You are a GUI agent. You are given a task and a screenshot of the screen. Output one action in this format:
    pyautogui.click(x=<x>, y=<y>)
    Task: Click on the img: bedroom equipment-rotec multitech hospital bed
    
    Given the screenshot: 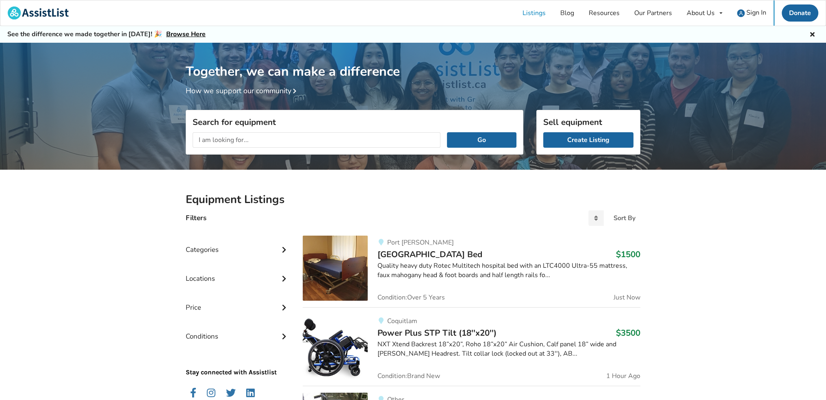 What is the action you would take?
    pyautogui.click(x=335, y=268)
    